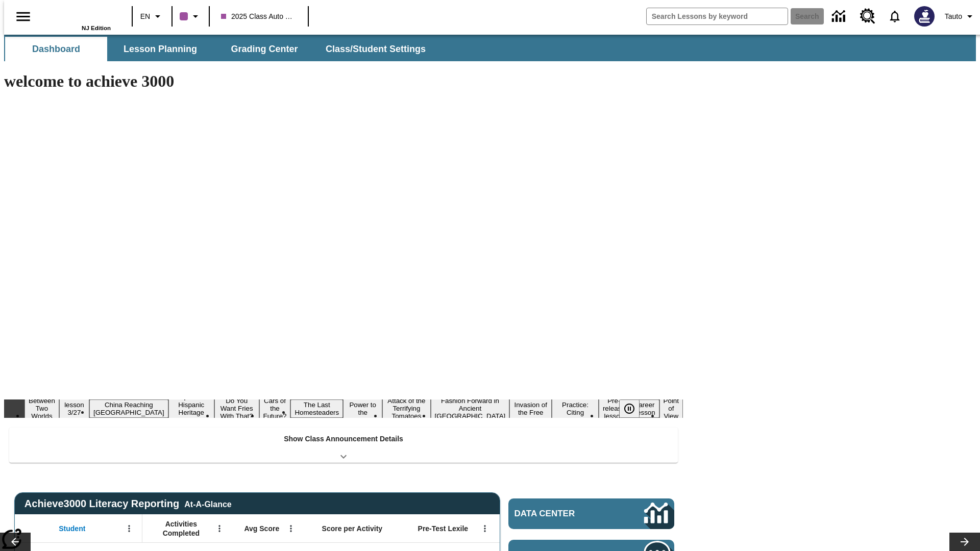 Image resolution: width=980 pixels, height=551 pixels. I want to click on input: search field, so click(717, 16).